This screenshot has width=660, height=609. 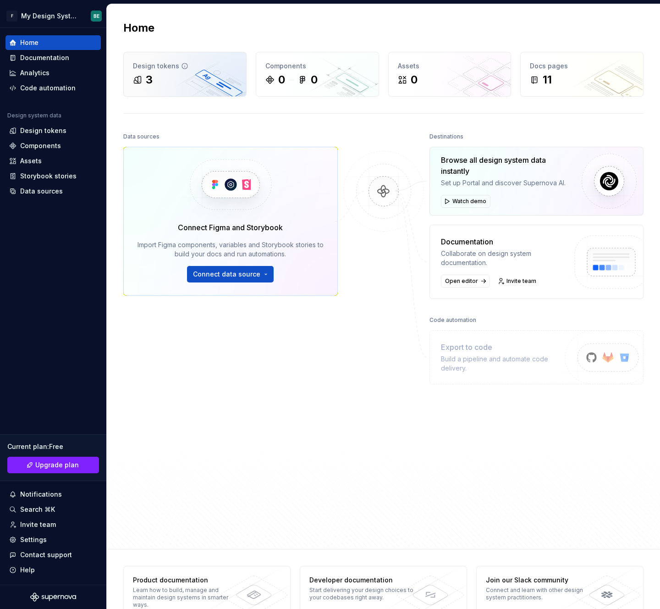 What do you see at coordinates (38, 525) in the screenshot?
I see `div: Invite team` at bounding box center [38, 525].